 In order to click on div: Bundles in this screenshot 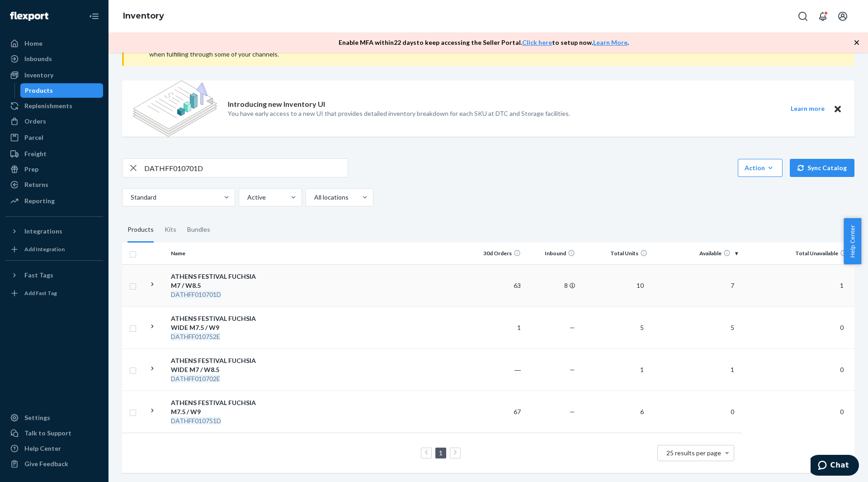, I will do `click(198, 230)`.